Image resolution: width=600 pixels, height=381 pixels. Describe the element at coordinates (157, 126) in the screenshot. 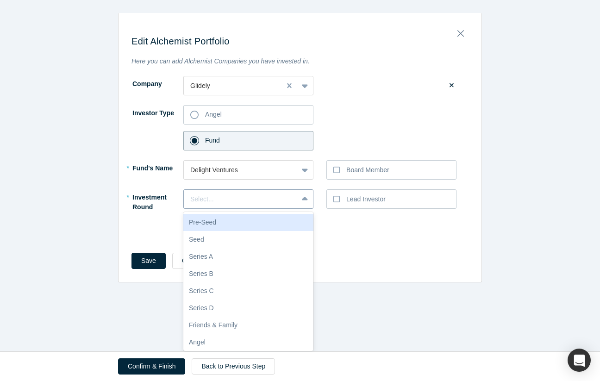

I see `label: Investor Type` at that location.